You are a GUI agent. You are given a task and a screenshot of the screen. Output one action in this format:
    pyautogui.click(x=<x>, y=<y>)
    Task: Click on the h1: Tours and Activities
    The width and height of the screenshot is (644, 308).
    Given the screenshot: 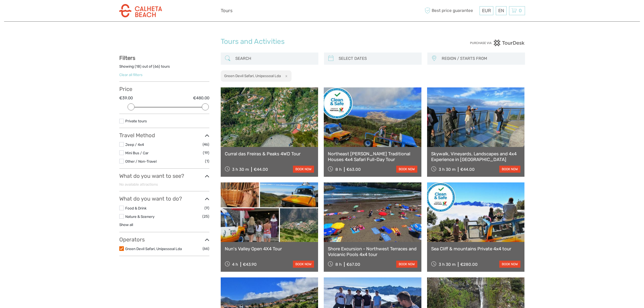 What is the action you would take?
    pyautogui.click(x=322, y=42)
    